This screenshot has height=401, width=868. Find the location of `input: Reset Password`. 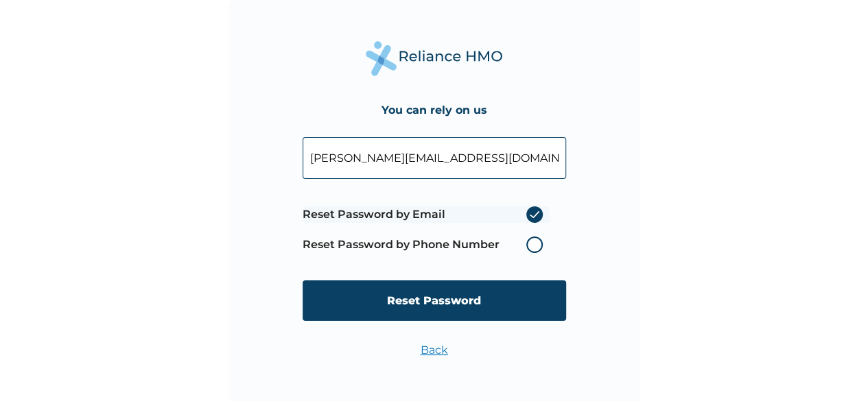

input: Reset Password is located at coordinates (434, 301).